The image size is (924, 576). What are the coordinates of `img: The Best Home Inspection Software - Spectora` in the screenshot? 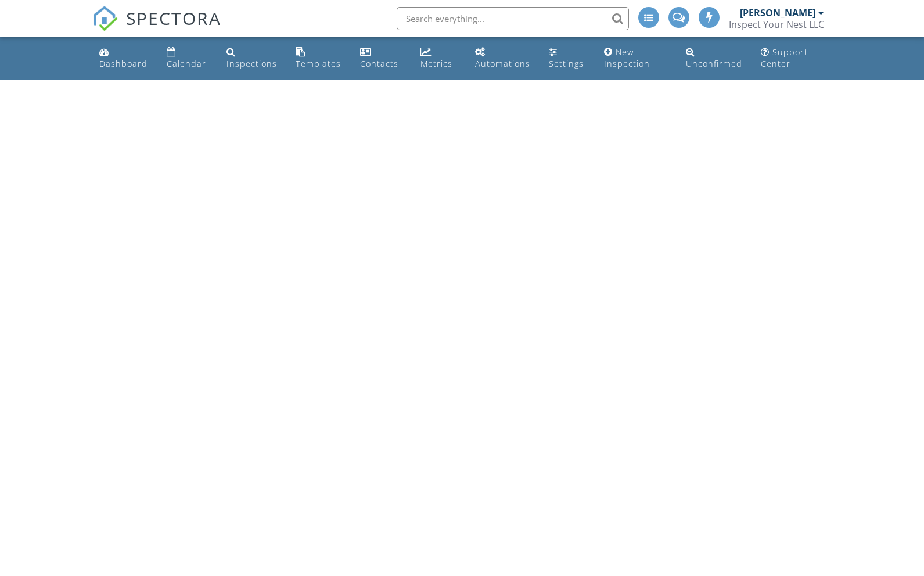 It's located at (105, 19).